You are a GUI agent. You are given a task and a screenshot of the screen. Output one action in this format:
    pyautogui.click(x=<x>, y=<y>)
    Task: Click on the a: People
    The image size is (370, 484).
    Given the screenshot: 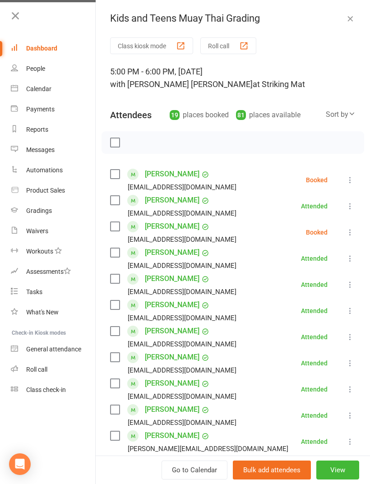 What is the action you would take?
    pyautogui.click(x=53, y=69)
    